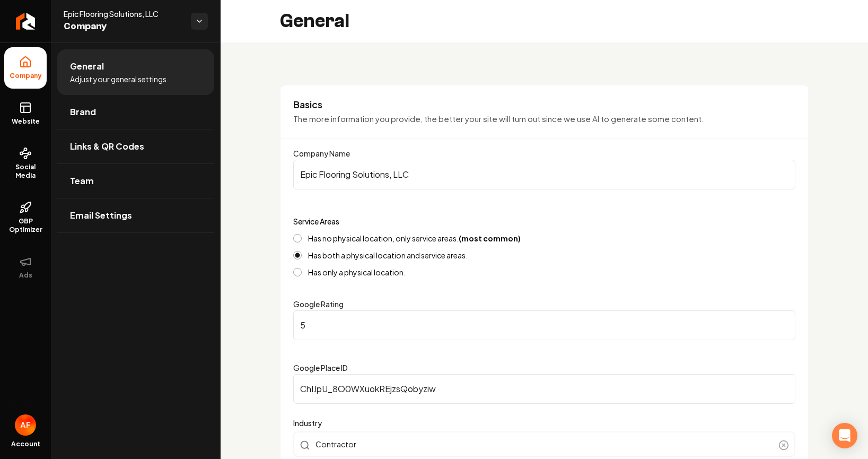  I want to click on img: Avan Fahimi, so click(25, 425).